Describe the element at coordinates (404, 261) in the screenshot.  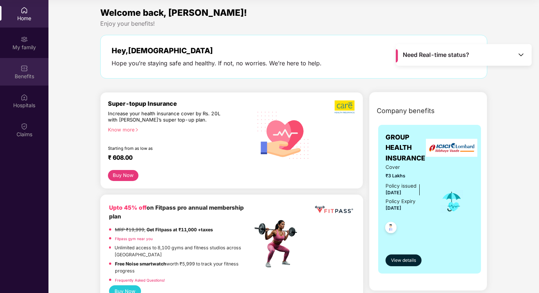
I see `span: View details` at that location.